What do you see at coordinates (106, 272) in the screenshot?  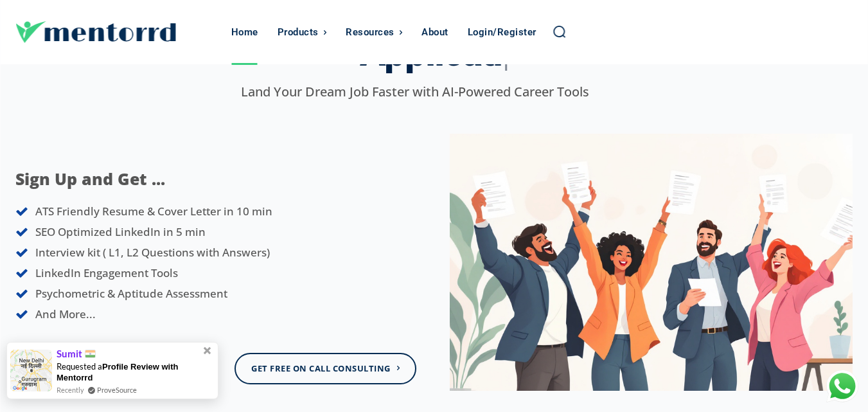 I see `span: LinkedIn Engagement Tools` at bounding box center [106, 272].